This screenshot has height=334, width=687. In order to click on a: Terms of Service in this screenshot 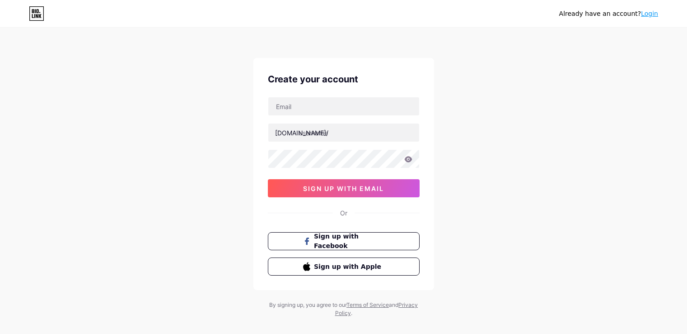, I will do `click(368, 304)`.